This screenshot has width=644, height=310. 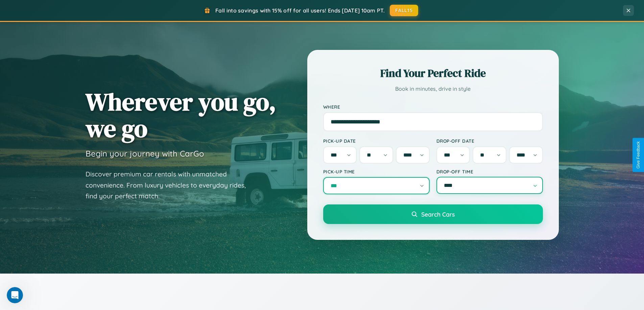 What do you see at coordinates (433, 73) in the screenshot?
I see `h2: Find Your Perfect Ride` at bounding box center [433, 73].